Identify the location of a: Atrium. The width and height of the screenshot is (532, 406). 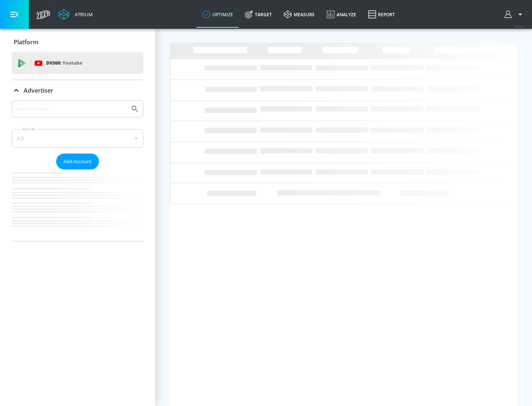
(76, 15).